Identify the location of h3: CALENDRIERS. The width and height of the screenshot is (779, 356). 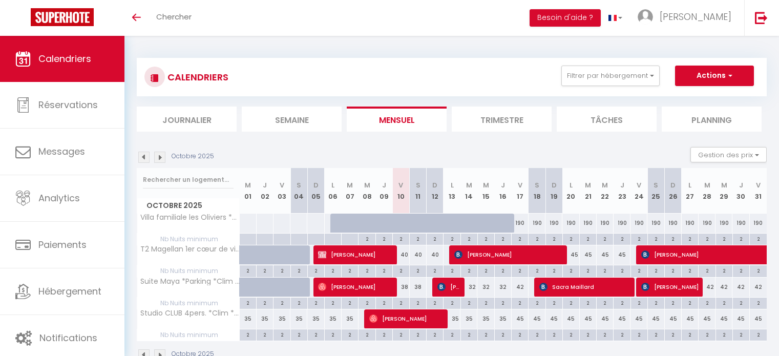
(197, 77).